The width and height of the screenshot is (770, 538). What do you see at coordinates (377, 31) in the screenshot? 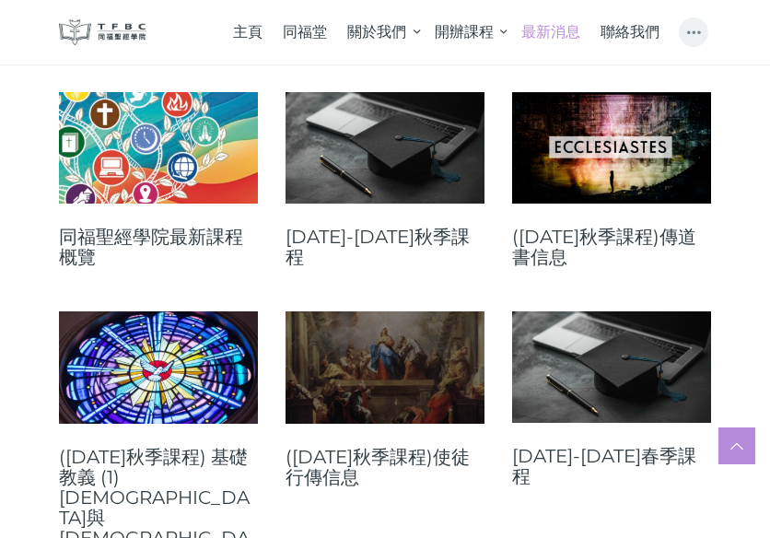
I see `span: 關於我們` at bounding box center [377, 31].